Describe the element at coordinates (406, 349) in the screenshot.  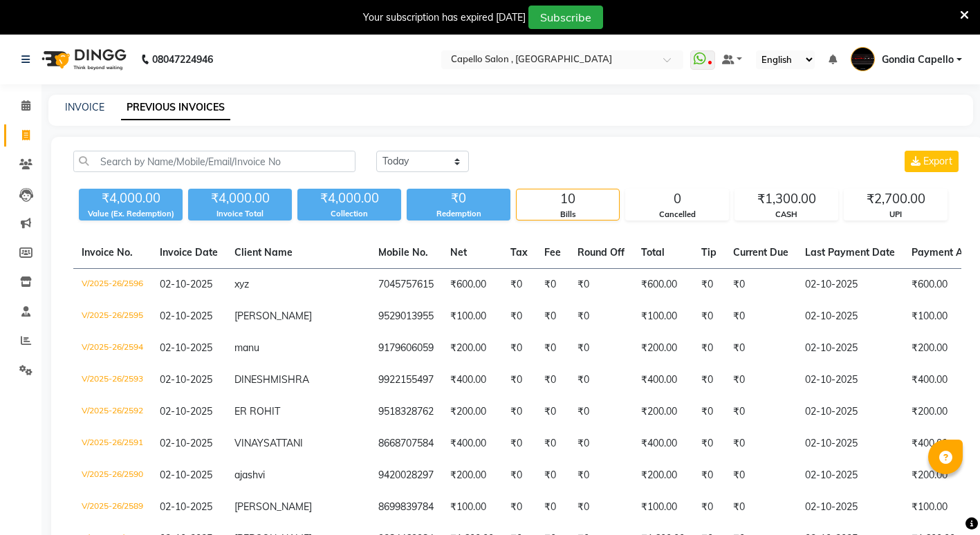
I see `td: 9179606059` at that location.